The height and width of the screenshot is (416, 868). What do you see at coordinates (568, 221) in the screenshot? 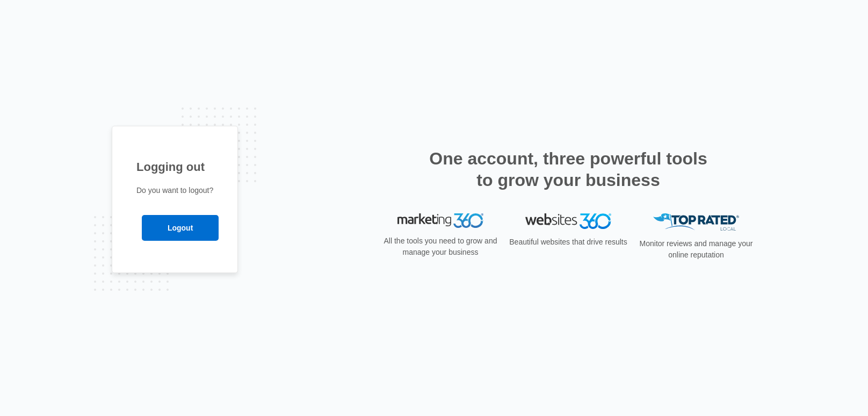
I see `img: Websites 360` at bounding box center [568, 221].